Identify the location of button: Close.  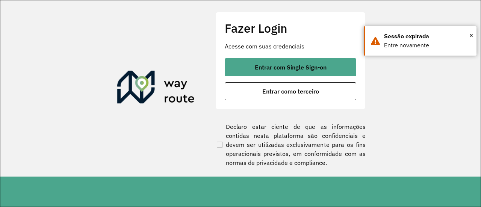
(471, 35).